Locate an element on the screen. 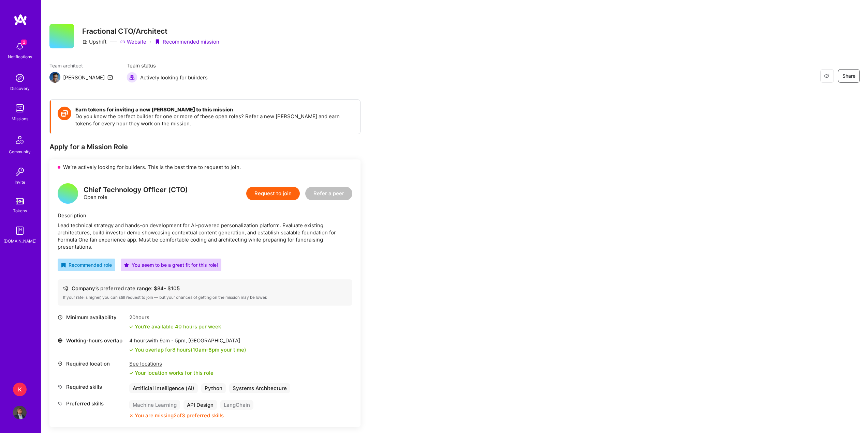 The height and width of the screenshot is (433, 868). i: icon RecommendedBadge is located at coordinates (63, 265).